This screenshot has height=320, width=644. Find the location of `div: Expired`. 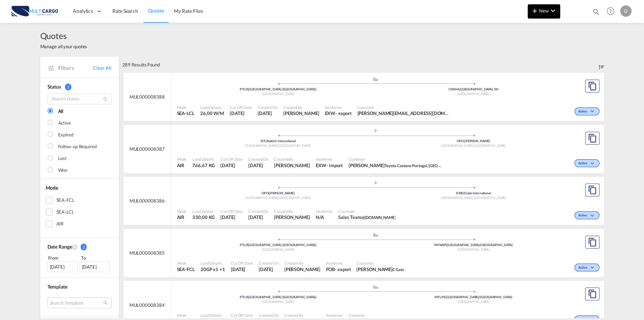

div: Expired is located at coordinates (66, 135).